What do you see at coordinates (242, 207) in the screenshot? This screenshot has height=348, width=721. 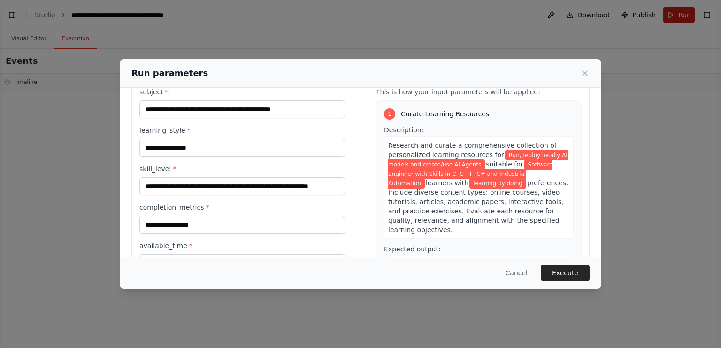 I see `label: completion_metrics` at bounding box center [242, 207].